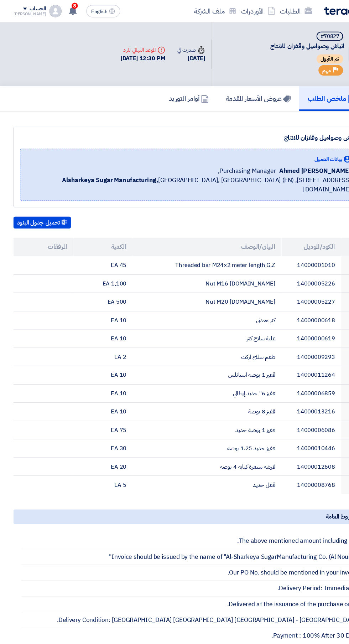 The width and height of the screenshot is (349, 644). I want to click on td: Threaded bar M24×2 meter length G.Z, so click(191, 245).